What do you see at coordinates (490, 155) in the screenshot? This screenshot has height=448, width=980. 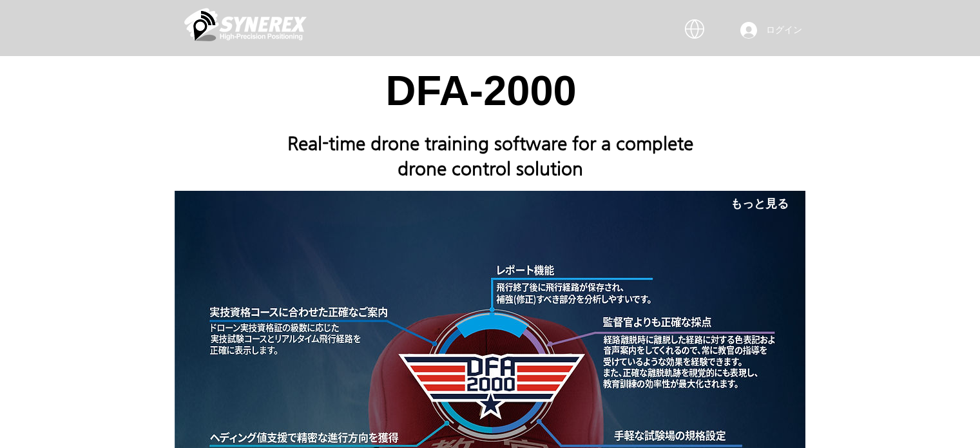 I see `span: Real-time drone training software for a complete drone control solution` at bounding box center [490, 155].